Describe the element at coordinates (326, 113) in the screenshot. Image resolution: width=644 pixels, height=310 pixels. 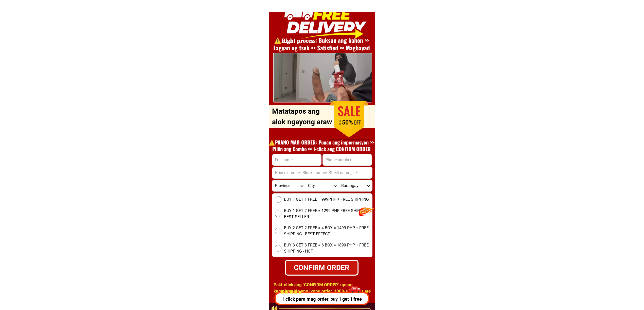
I see `h1: ORDER DITO` at that location.